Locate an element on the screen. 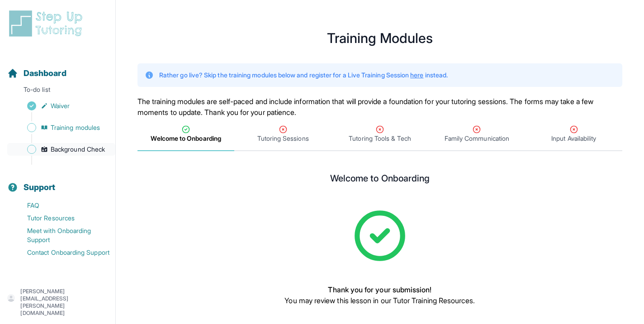  a: Tutor Resources is located at coordinates (61, 218).